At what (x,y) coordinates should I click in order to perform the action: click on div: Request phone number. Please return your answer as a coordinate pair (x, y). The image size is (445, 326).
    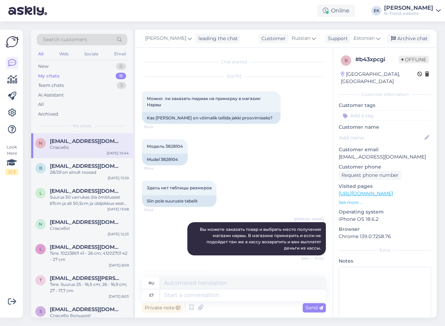
    Looking at the image, I should click on (370, 175).